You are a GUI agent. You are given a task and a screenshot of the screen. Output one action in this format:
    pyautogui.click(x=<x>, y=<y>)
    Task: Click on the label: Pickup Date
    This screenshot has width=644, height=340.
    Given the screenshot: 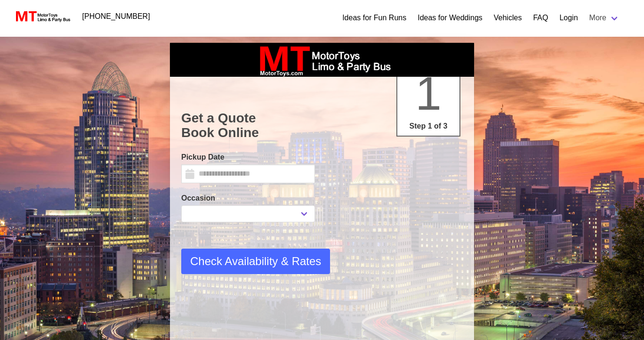 What is the action you would take?
    pyautogui.click(x=249, y=157)
    